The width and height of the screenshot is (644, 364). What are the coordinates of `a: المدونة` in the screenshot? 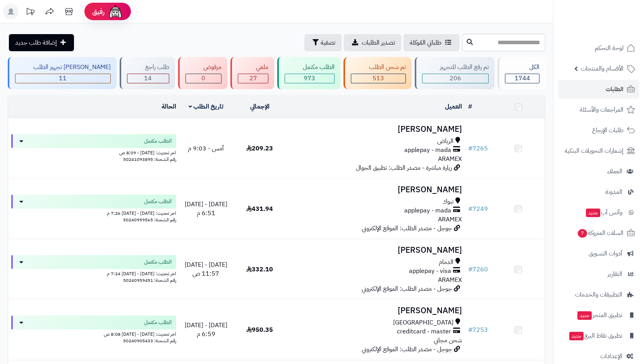 It's located at (599, 192).